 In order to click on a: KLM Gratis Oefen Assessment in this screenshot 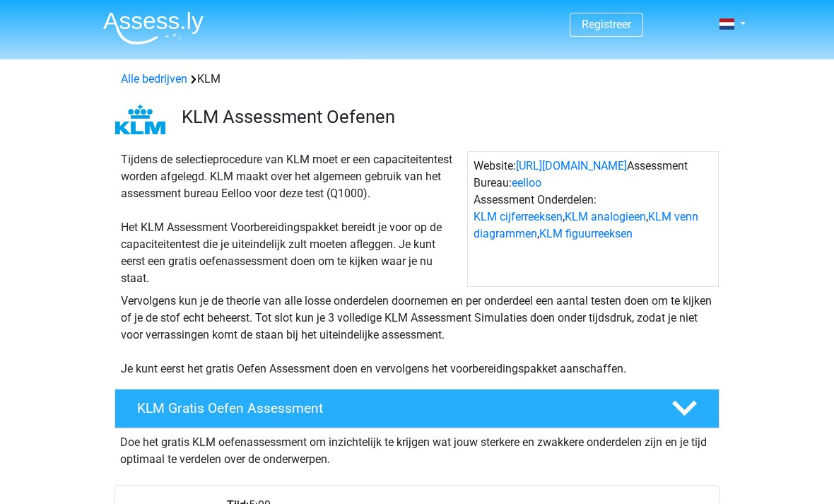, I will do `click(417, 409)`.